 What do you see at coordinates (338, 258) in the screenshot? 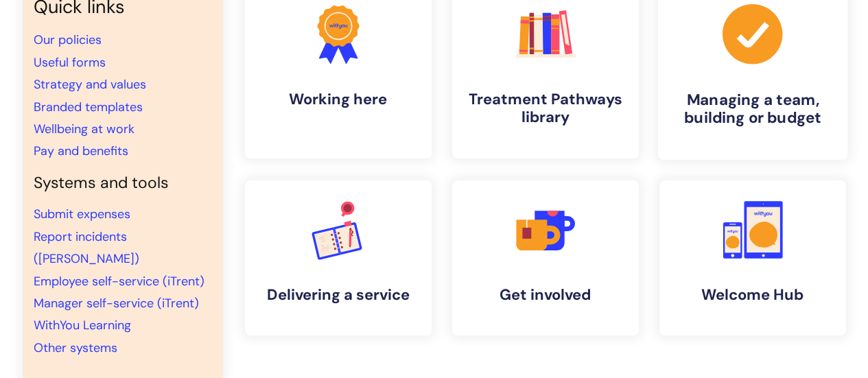
I see `a: Delivering a service` at bounding box center [338, 258].